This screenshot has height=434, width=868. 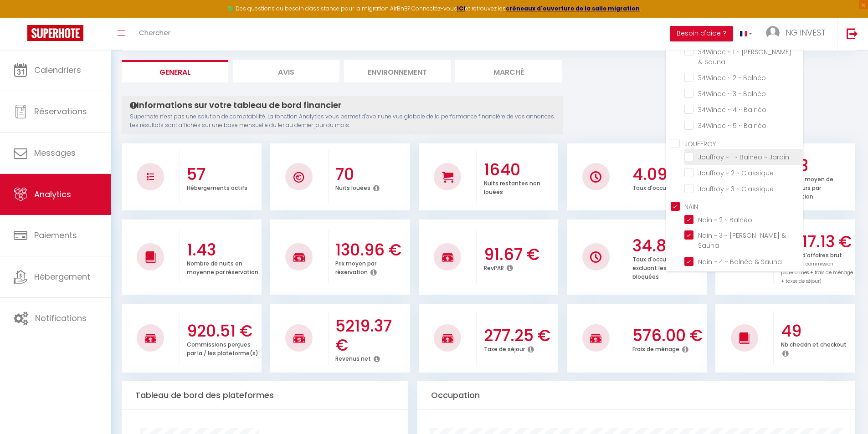 What do you see at coordinates (817, 267) in the screenshot?
I see `p: Chiffre d'affaires brut` at bounding box center [817, 267].